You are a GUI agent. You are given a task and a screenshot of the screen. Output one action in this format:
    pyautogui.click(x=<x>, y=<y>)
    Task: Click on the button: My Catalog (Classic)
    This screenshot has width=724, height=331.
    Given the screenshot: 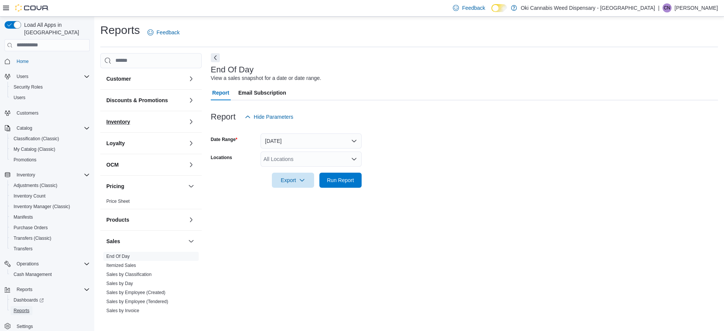 What is the action you would take?
    pyautogui.click(x=50, y=149)
    